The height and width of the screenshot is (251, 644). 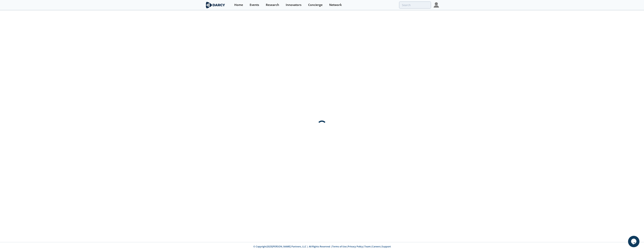 I want to click on div: Network, so click(x=335, y=5).